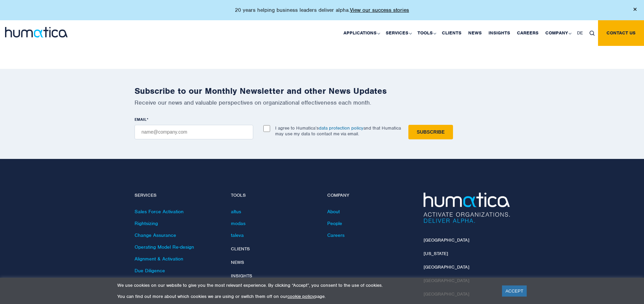 Image resolution: width=644 pixels, height=304 pixels. Describe the element at coordinates (467, 208) in the screenshot. I see `img: Humatica` at that location.